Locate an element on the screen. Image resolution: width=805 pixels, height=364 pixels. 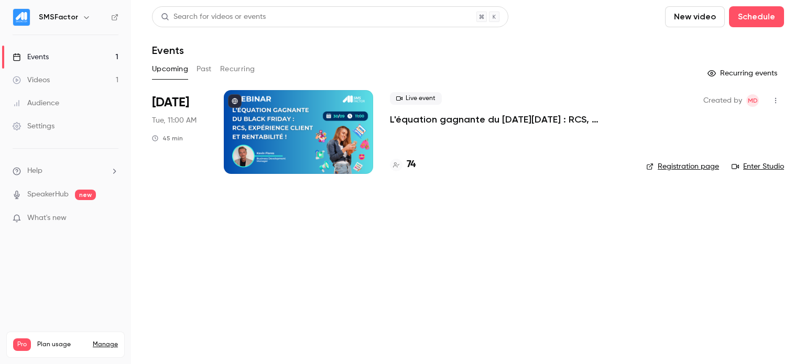
button: Past is located at coordinates (204, 69).